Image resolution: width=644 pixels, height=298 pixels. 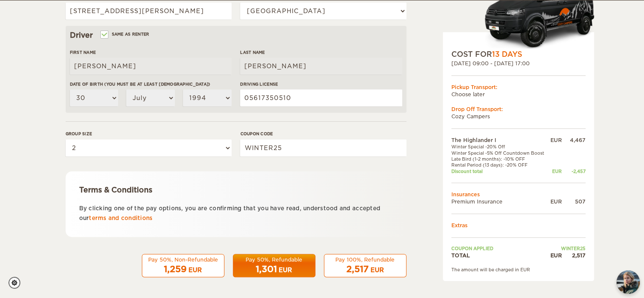 What do you see at coordinates (274, 259) in the screenshot?
I see `div: Pay 50%, Refundable` at bounding box center [274, 259].